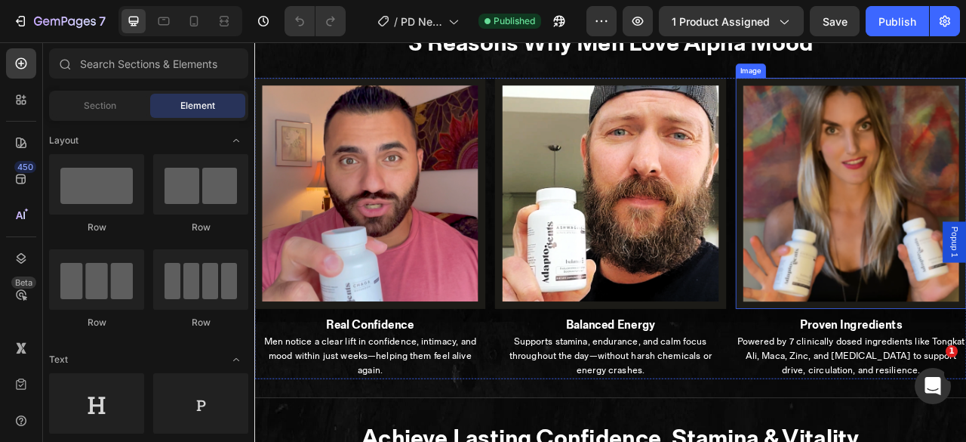 The width and height of the screenshot is (966, 442). What do you see at coordinates (102, 21) in the screenshot?
I see `p: 7` at bounding box center [102, 21].